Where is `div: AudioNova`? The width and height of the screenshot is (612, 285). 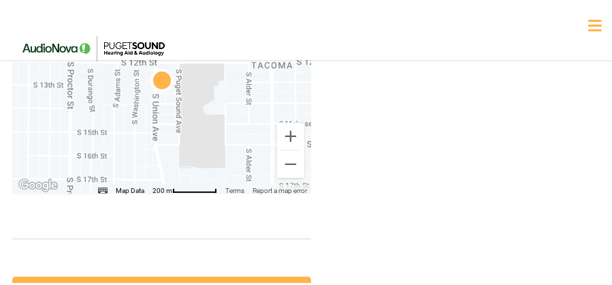 div: AudioNova is located at coordinates (162, 80).